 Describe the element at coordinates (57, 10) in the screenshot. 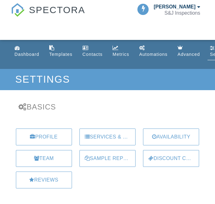

I see `span: SPECTORA` at that location.